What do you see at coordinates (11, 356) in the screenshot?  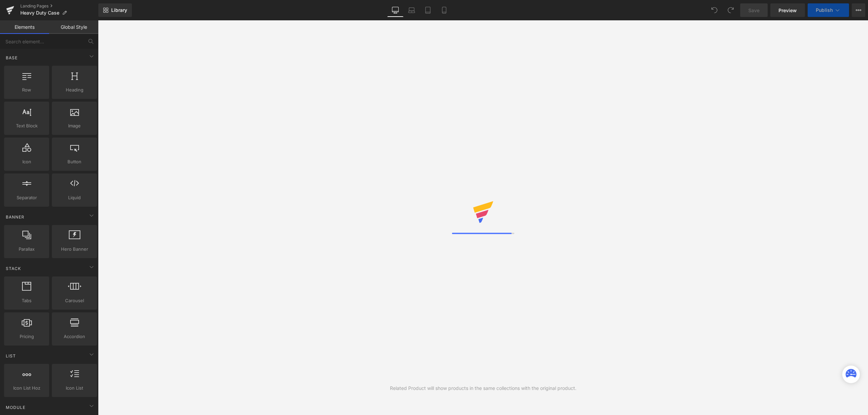 I see `span: List` at bounding box center [11, 356].